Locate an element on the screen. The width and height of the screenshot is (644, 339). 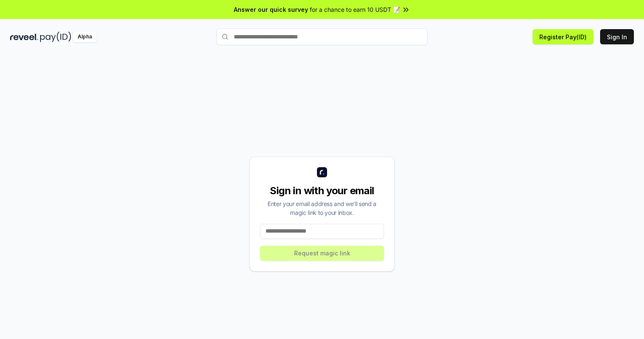
span: for a chance to earn 10 USDT 📝 is located at coordinates (355, 9).